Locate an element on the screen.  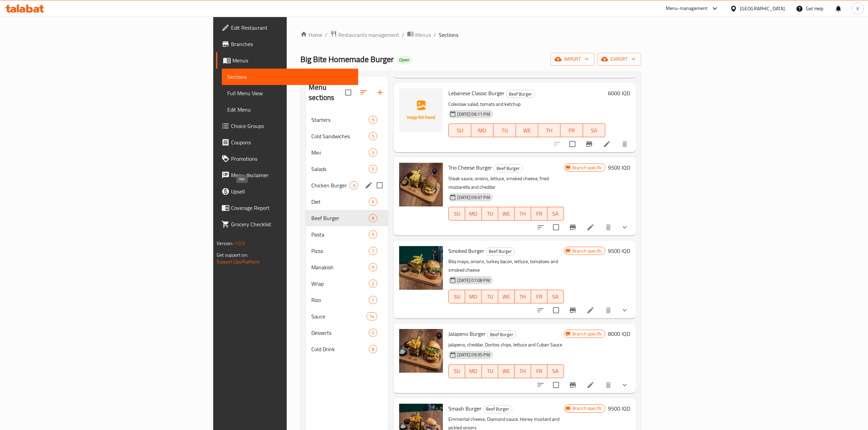
p: Coleslaw salad, tomato and ketchup is located at coordinates (526, 104).